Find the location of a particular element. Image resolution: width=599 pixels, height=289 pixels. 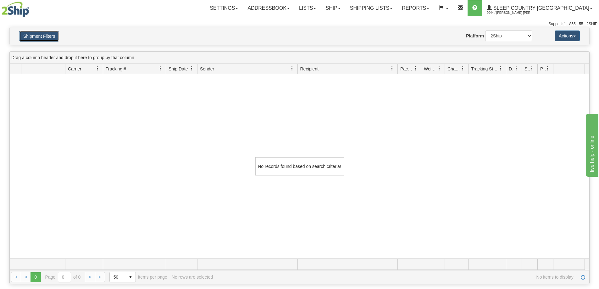

span: Weight is located at coordinates (430, 69).